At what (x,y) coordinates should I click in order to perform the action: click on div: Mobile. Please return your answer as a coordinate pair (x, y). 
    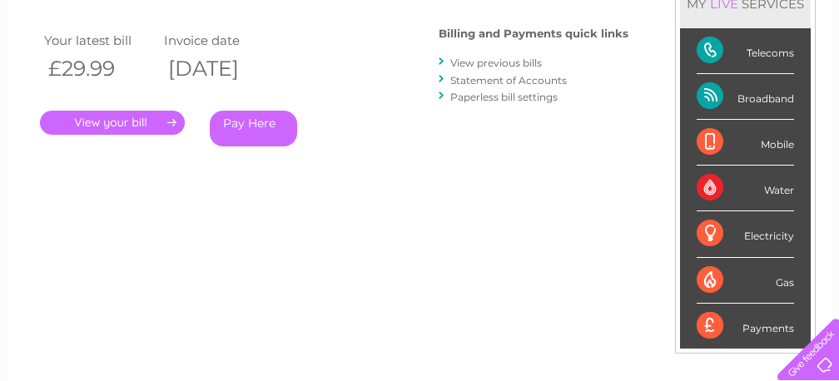
    Looking at the image, I should click on (745, 142).